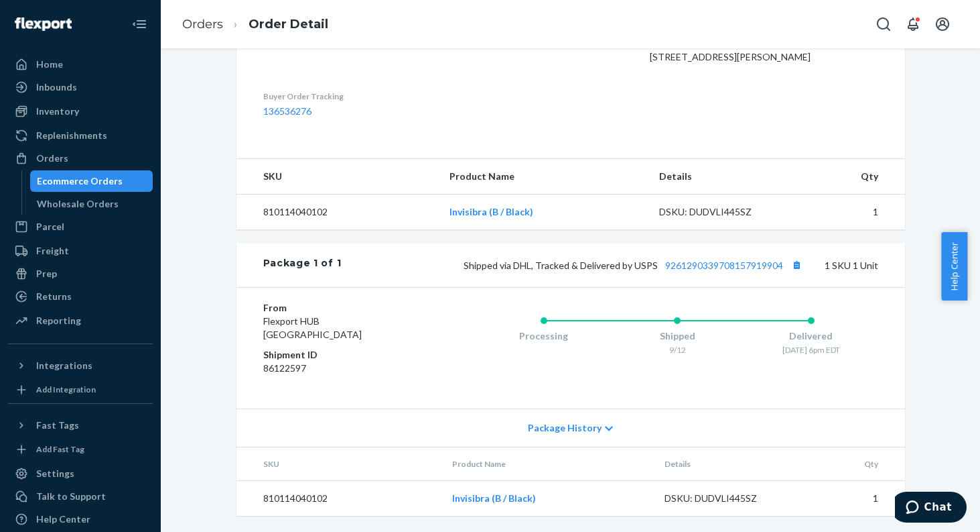 The image size is (980, 532). What do you see at coordinates (139, 24) in the screenshot?
I see `button: Close Navigation` at bounding box center [139, 24].